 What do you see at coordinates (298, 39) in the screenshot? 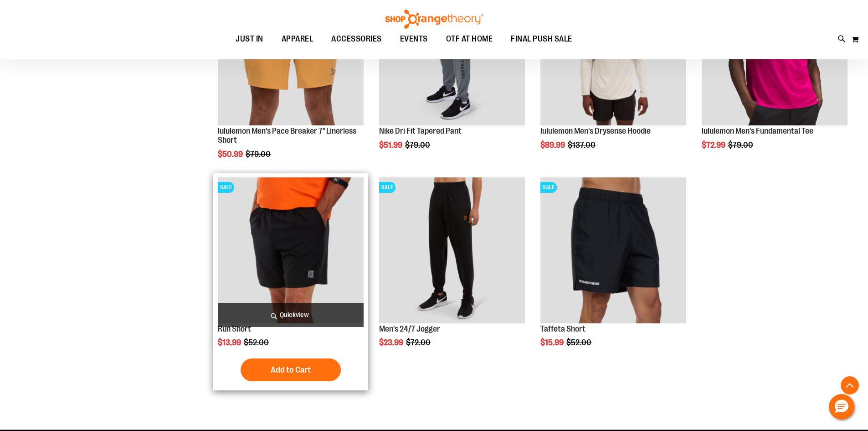
I see `span: APPAREL` at bounding box center [298, 39].